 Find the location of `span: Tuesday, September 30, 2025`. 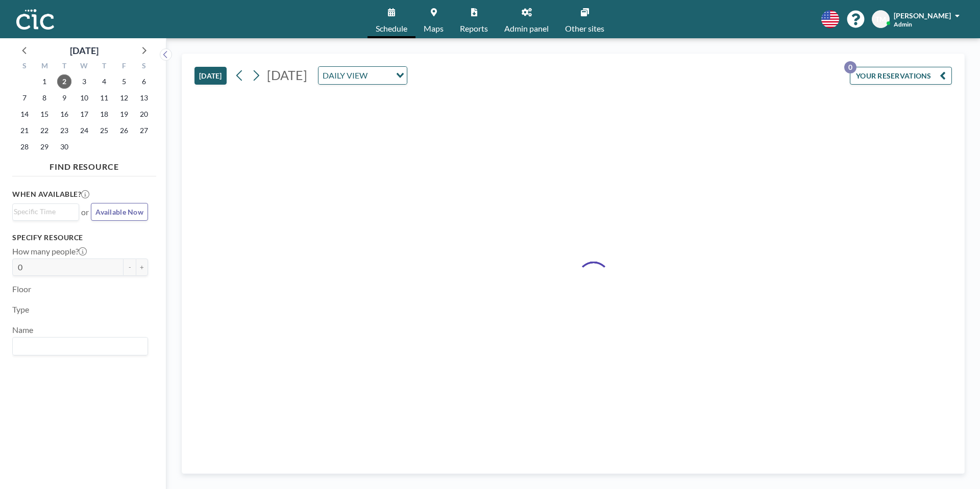

span: Tuesday, September 30, 2025 is located at coordinates (64, 147).